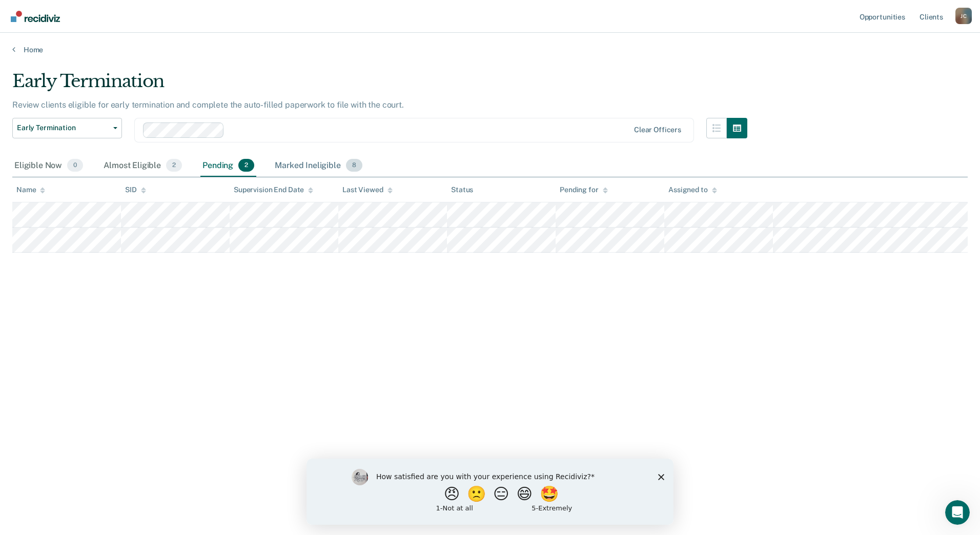 The image size is (980, 535). I want to click on span: Early Termination, so click(63, 128).